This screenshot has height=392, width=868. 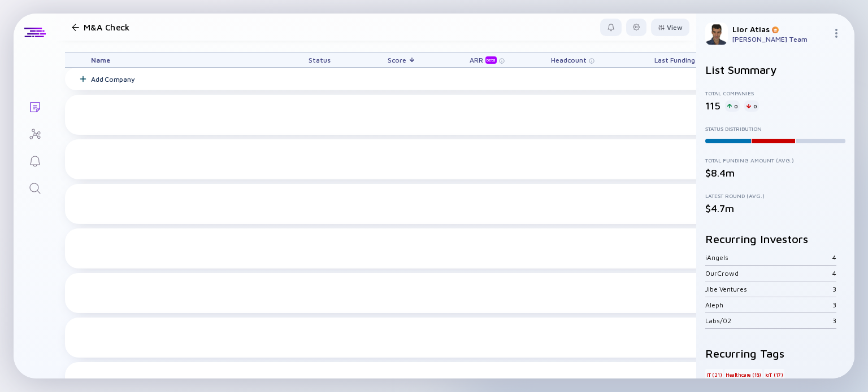 What do you see at coordinates (743, 374) in the screenshot?
I see `div: Healthcare (18)` at bounding box center [743, 374].